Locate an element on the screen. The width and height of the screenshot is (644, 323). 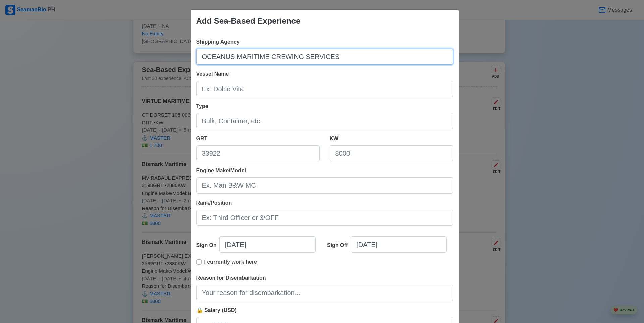
span: Shipping Agency is located at coordinates (218, 42).